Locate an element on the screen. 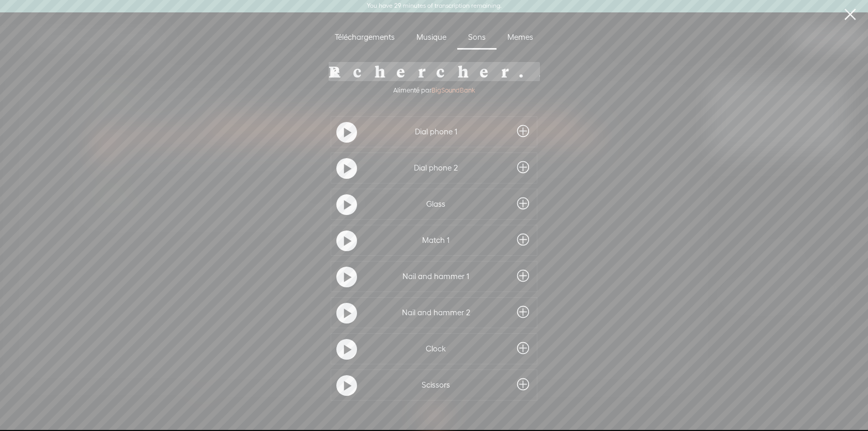  div: Memes is located at coordinates (520, 38).